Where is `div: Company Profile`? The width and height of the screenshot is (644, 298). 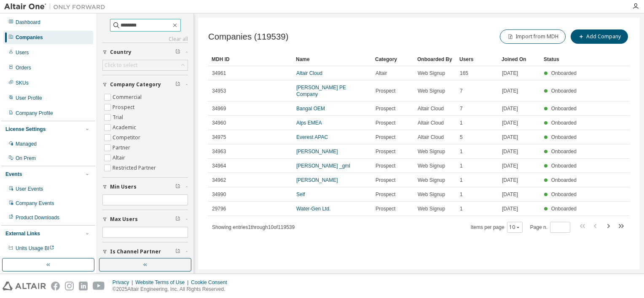 div: Company Profile is located at coordinates (34, 113).